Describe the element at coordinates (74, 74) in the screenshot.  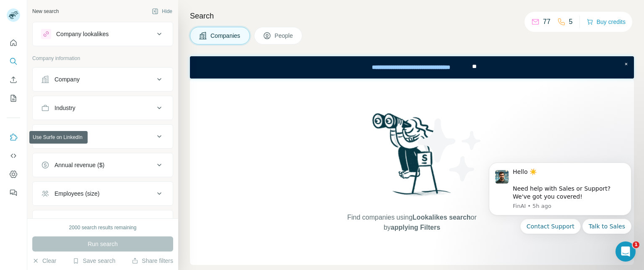
I see `button: Quick reply: Contact Support` at that location.